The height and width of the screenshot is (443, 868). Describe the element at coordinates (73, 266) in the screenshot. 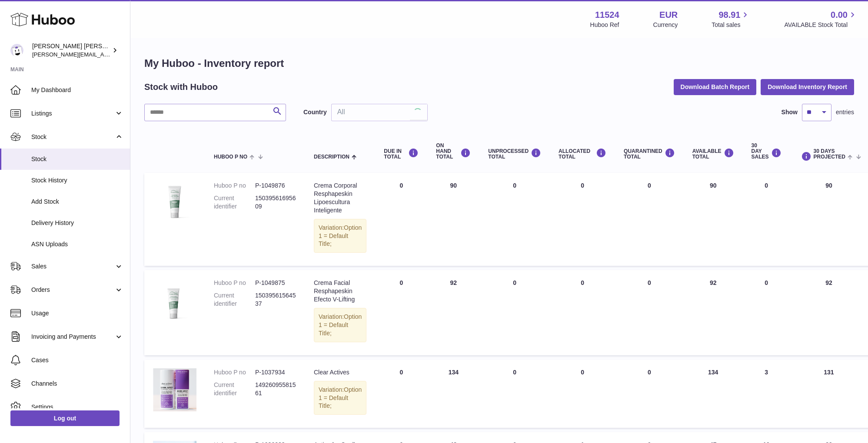

I see `span: Sales` at that location.